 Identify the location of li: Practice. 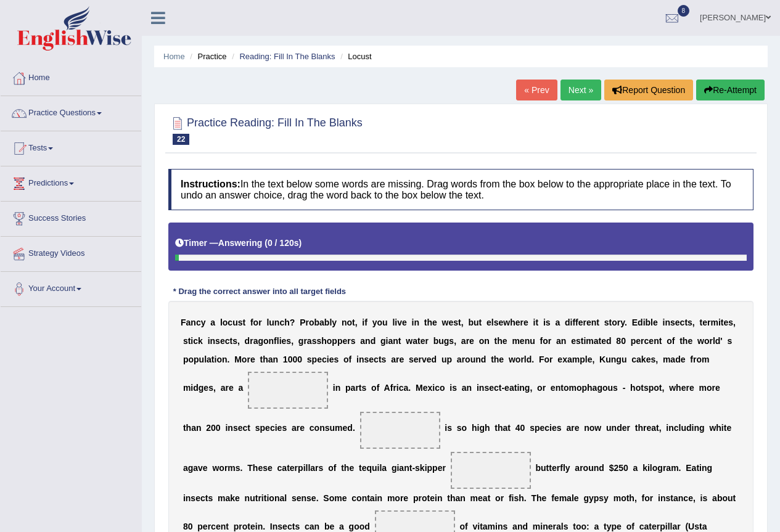
(207, 56).